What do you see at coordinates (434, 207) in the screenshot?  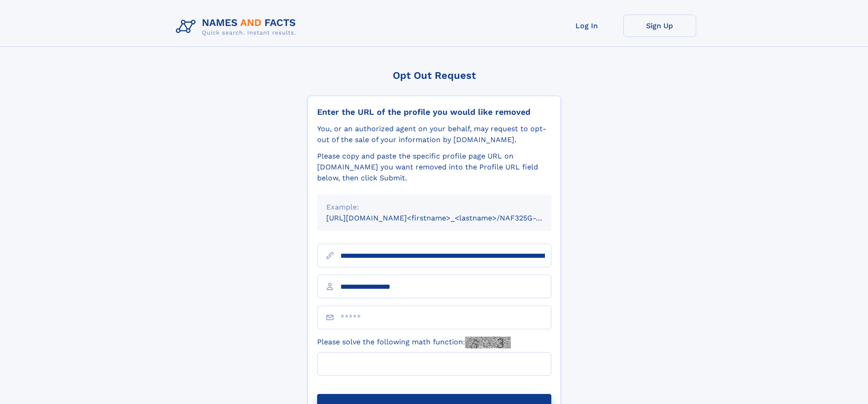 I see `div: Example:` at bounding box center [434, 207].